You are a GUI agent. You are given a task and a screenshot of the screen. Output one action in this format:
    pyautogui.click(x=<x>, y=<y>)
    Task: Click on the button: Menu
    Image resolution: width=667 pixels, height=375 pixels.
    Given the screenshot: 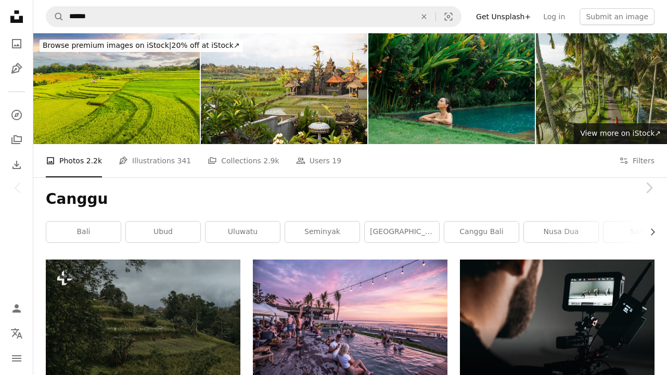 What is the action you would take?
    pyautogui.click(x=17, y=359)
    